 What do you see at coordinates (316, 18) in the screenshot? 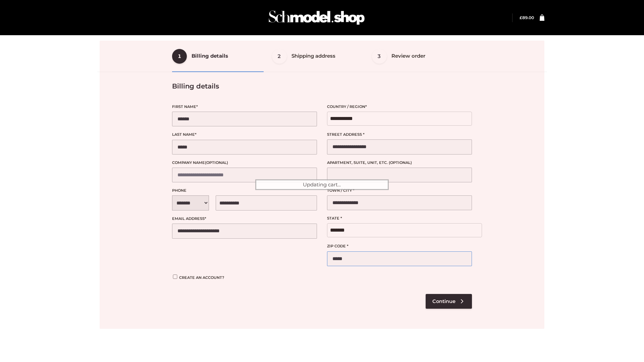
I see `img: Schmodel Admin 964` at bounding box center [316, 18].